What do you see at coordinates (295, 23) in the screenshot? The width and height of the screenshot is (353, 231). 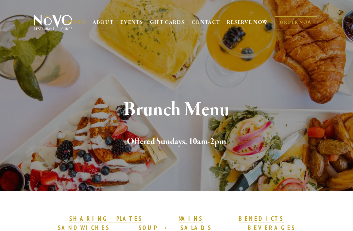 I see `a: ORDER NOW` at bounding box center [295, 23].